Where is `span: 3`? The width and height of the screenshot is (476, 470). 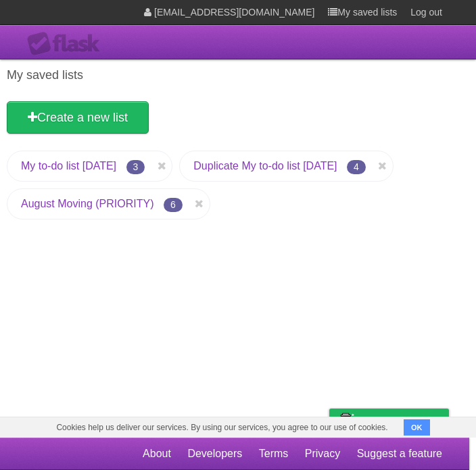 span: 3 is located at coordinates (136, 167).